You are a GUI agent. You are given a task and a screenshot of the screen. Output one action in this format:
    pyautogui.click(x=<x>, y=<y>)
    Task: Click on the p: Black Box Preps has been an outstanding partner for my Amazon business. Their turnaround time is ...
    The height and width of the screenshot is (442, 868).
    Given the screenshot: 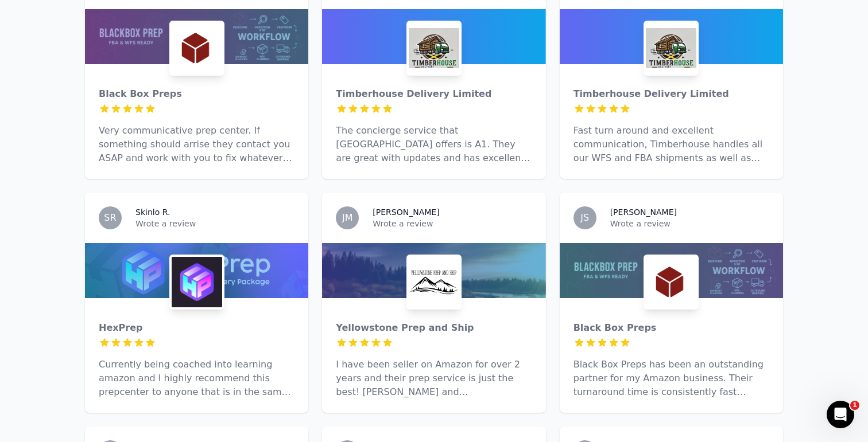 What is the action you would take?
    pyautogui.click(x=672, y=379)
    